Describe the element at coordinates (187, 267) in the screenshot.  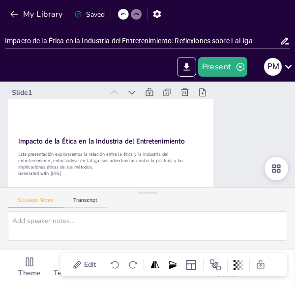
I see `div: Add images, graphics, shapes or video` at that location.